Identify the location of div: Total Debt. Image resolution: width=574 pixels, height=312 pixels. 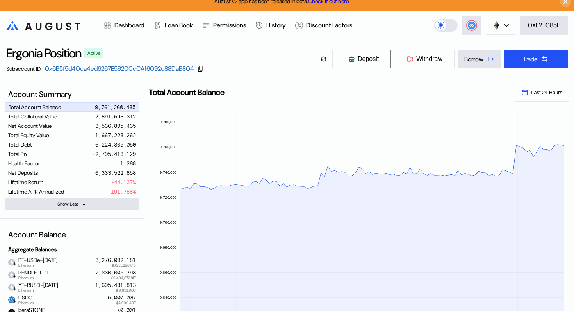
(20, 145).